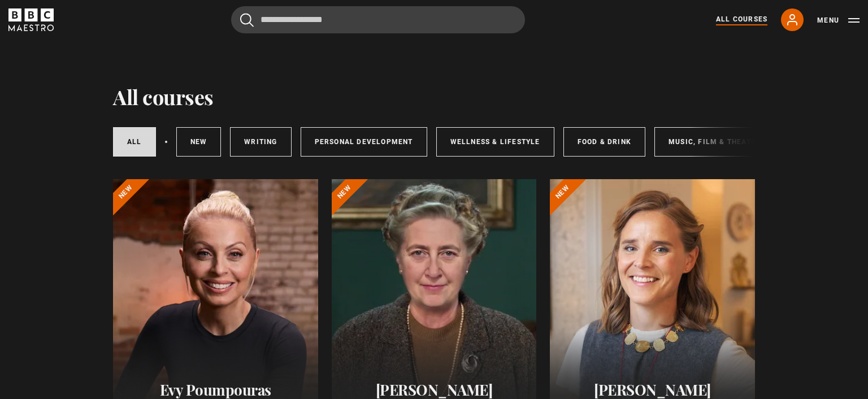 The image size is (868, 399). What do you see at coordinates (261, 142) in the screenshot?
I see `a: Writing` at bounding box center [261, 142].